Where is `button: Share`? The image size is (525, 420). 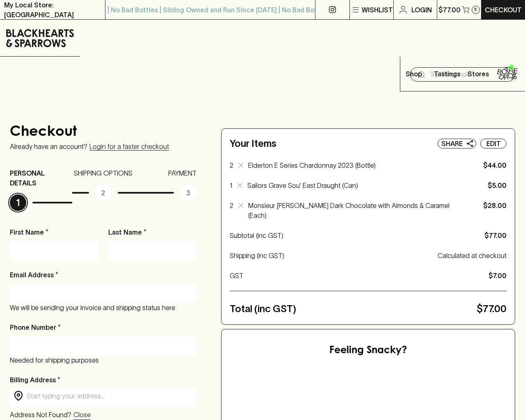 button: Share is located at coordinates (457, 144).